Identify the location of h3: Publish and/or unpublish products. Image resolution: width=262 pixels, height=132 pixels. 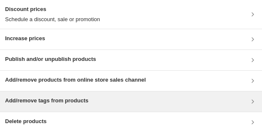
(50, 59).